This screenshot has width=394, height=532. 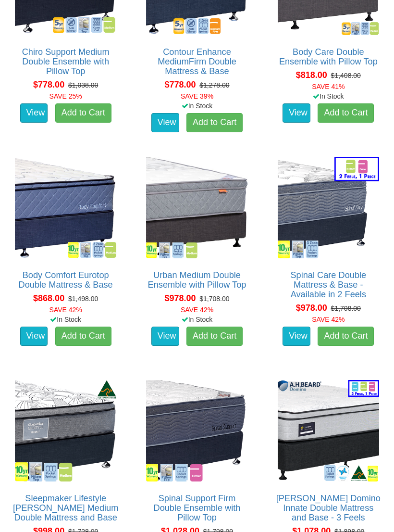 I want to click on a: Contour Enhance MediumFirm Double Mattress & Base, so click(x=197, y=61).